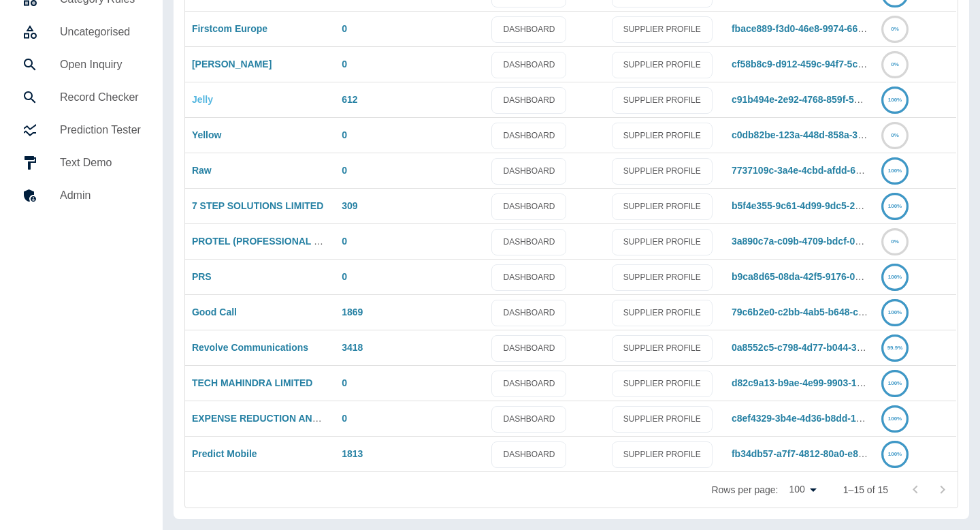 The width and height of the screenshot is (980, 530). What do you see at coordinates (823, 170) in the screenshot?
I see `a: 7737109c-3a4e-4cbd-afdd-60a75447d996` at bounding box center [823, 170].